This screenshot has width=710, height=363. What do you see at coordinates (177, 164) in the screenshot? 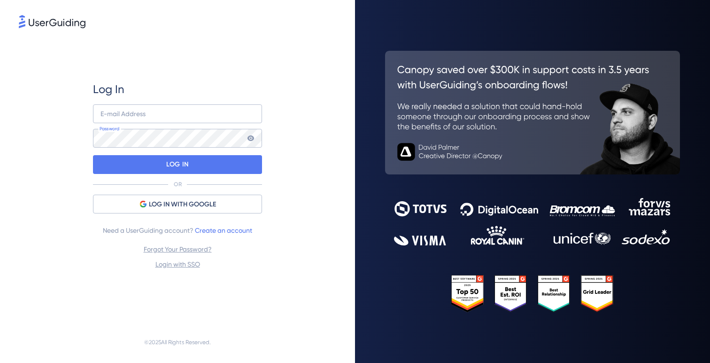
I see `p: LOG IN` at bounding box center [177, 164].